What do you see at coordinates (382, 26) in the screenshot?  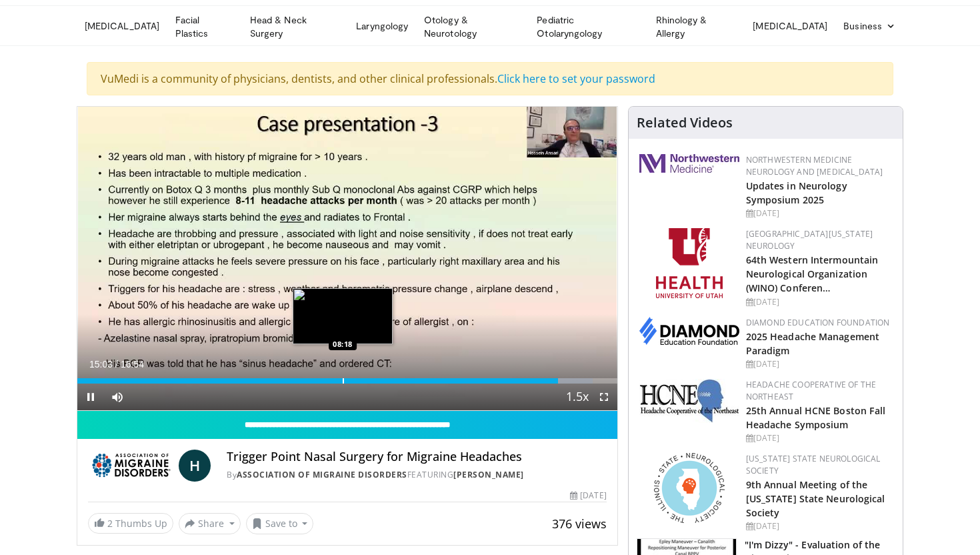 I see `a: Laryngology` at bounding box center [382, 26].